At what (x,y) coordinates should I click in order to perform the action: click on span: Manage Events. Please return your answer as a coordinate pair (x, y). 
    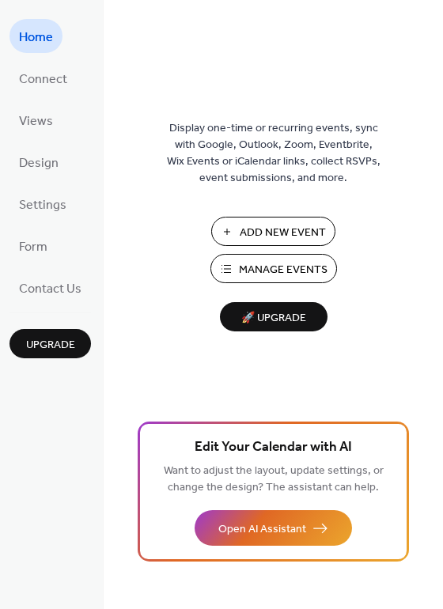
    Looking at the image, I should click on (283, 270).